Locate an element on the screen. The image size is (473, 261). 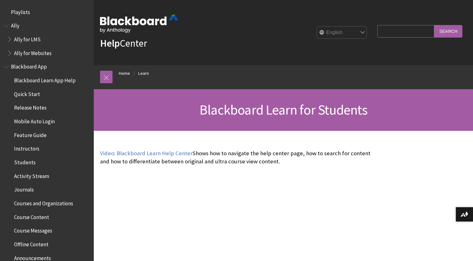
span: Playlists is located at coordinates (20, 11).